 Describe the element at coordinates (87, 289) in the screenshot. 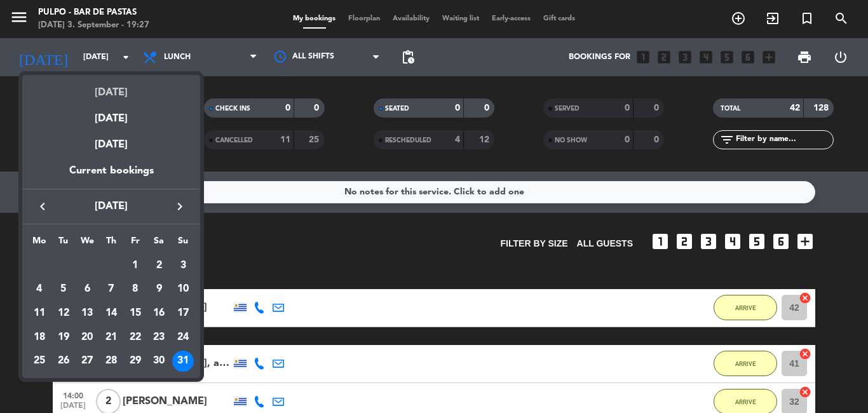

I see `div: 6` at that location.